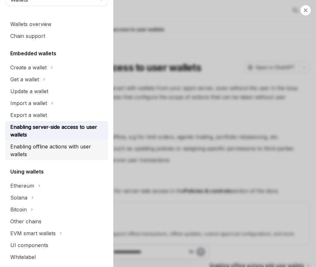 The height and width of the screenshot is (267, 316). What do you see at coordinates (57, 68) in the screenshot?
I see `button: Toggle Create a wallet section` at bounding box center [57, 68].